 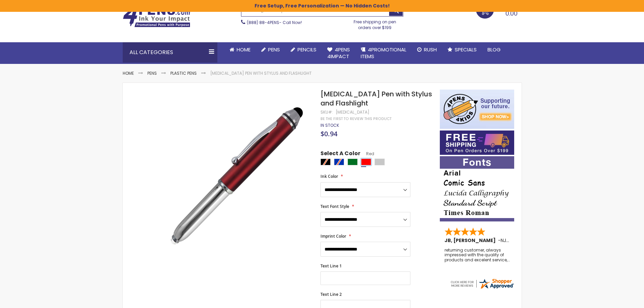 What do you see at coordinates (477, 143) in the screenshot?
I see `img: Free shipping on orders over $199` at bounding box center [477, 143].